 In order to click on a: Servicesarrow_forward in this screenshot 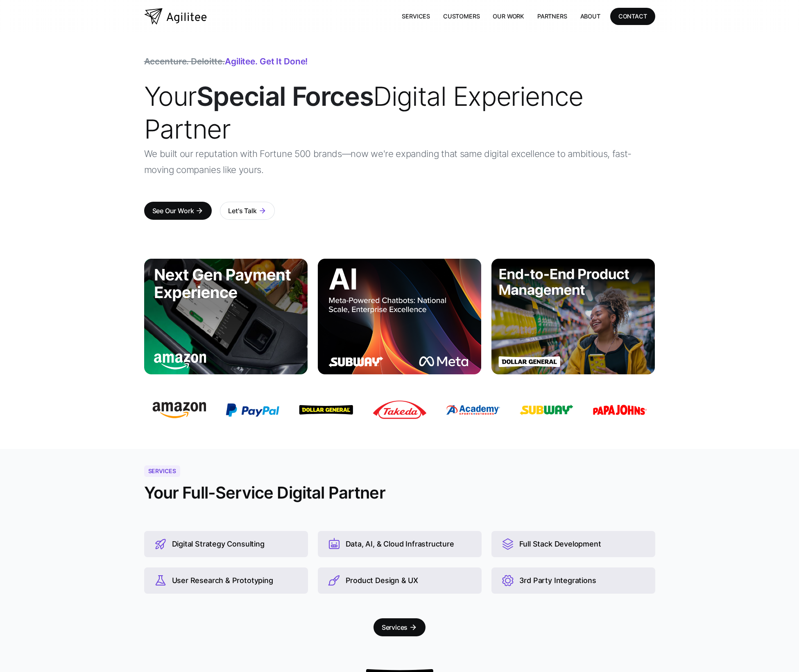, I will do `click(400, 627)`.